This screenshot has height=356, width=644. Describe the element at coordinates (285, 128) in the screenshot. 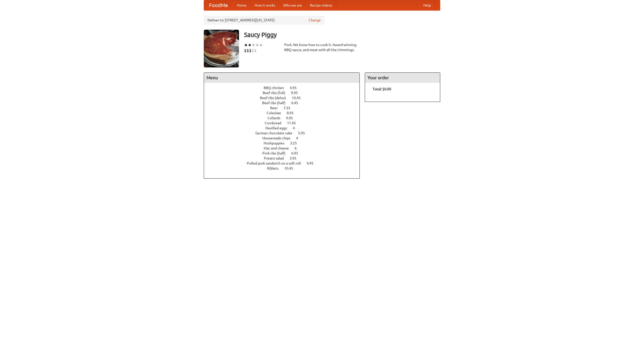

I see `a: Devilled eggs 4` at that location.